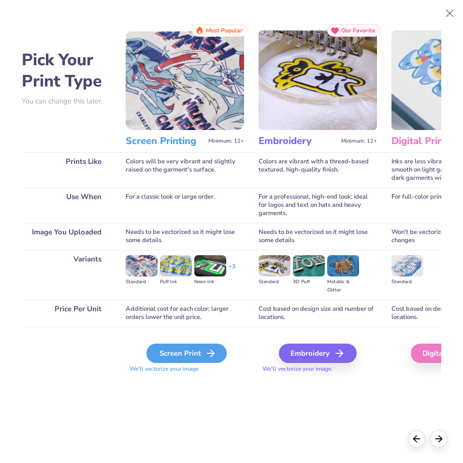 The width and height of the screenshot is (463, 463). Describe the element at coordinates (343, 266) in the screenshot. I see `img: Metallic & Glitter` at that location.